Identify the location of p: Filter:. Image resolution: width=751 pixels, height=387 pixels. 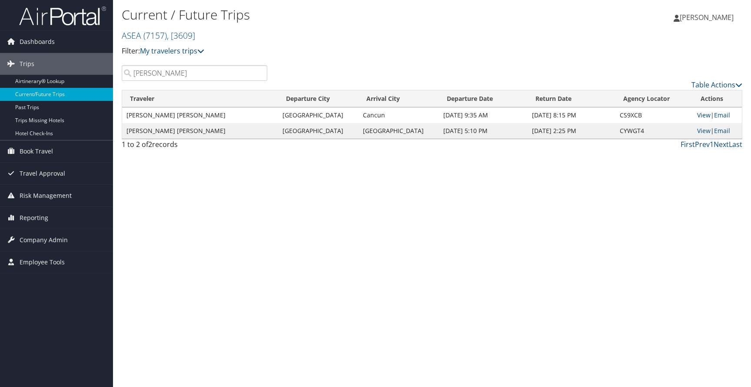
(329, 51).